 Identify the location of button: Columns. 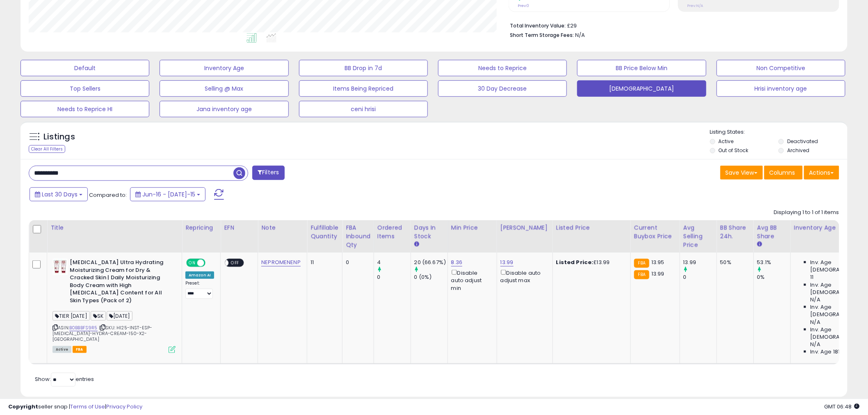
(784, 172).